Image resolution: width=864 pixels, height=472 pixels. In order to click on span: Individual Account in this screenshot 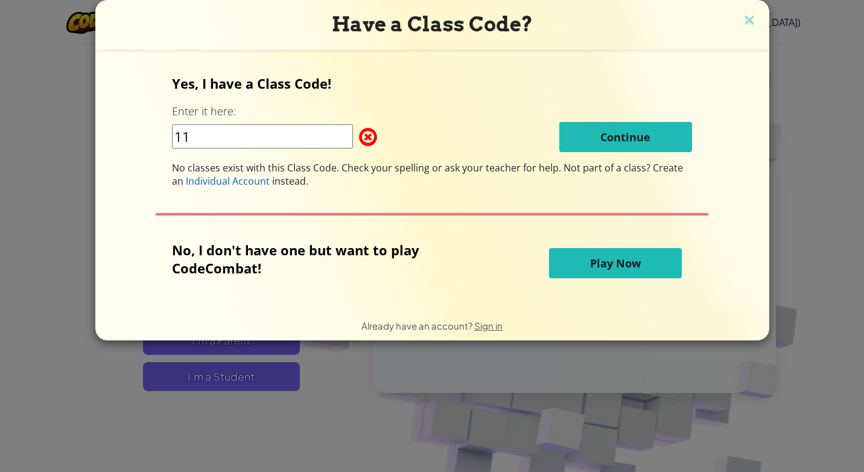, I will do `click(228, 181)`.